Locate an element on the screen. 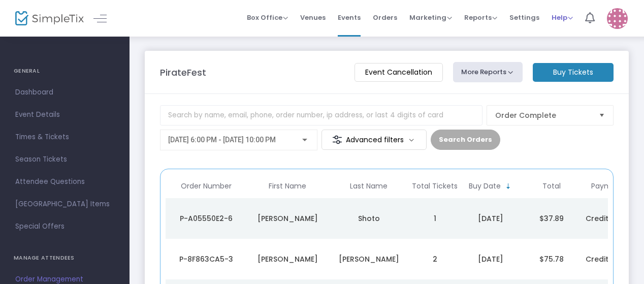 Image resolution: width=644 pixels, height=284 pixels. button: More Reports is located at coordinates (489, 72).